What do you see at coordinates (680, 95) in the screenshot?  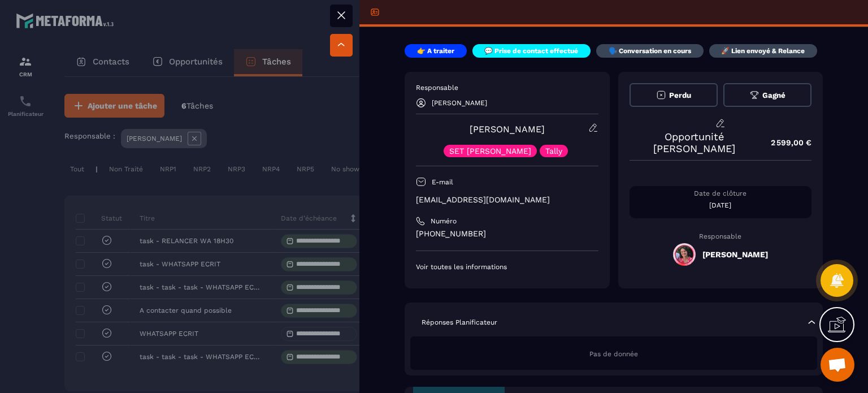 I see `span: Perdu` at bounding box center [680, 95].